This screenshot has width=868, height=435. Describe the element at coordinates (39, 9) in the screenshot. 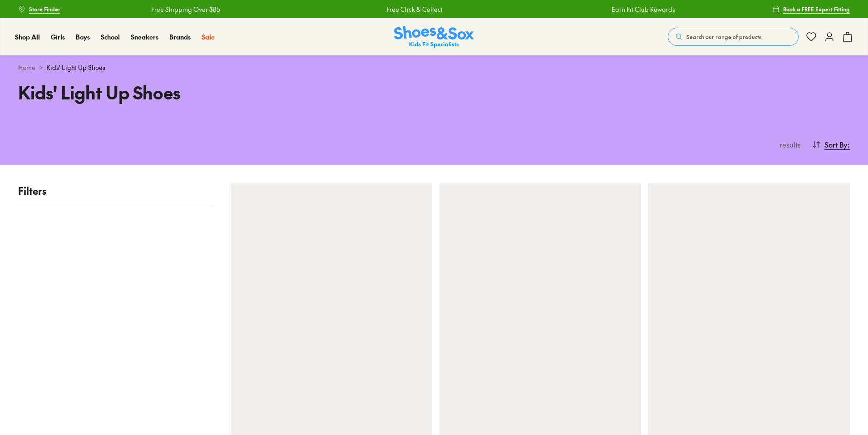

I see `a: Store Finder` at that location.